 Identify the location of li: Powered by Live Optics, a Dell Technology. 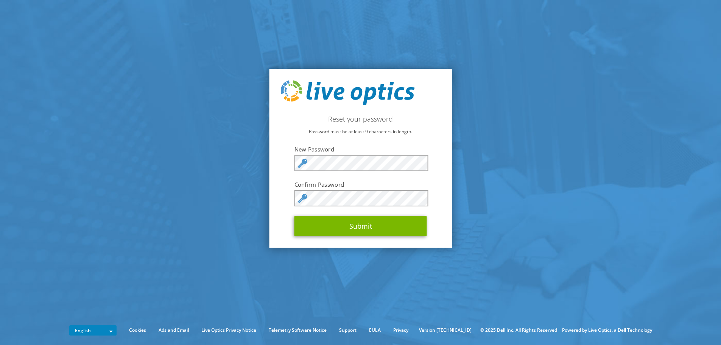
(607, 330).